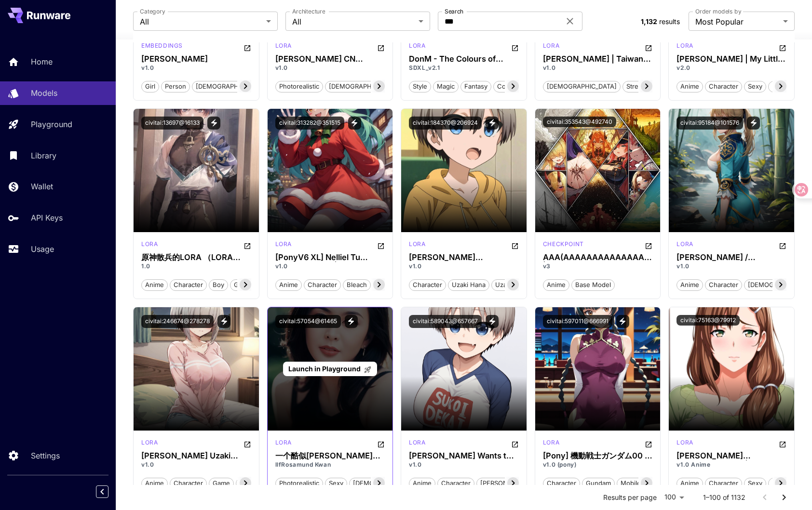 This screenshot has width=812, height=510. Describe the element at coordinates (756, 87) in the screenshot. I see `span: sexy` at that location.